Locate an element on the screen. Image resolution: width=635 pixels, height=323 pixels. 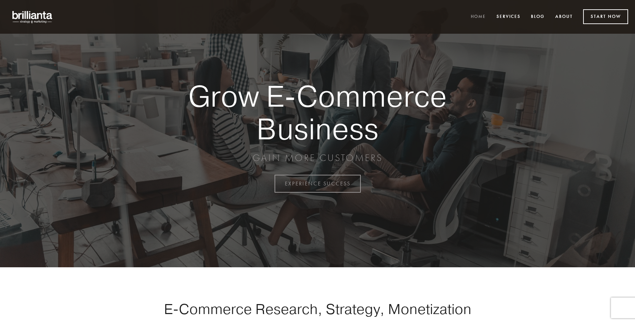
a: Services is located at coordinates (509, 17).